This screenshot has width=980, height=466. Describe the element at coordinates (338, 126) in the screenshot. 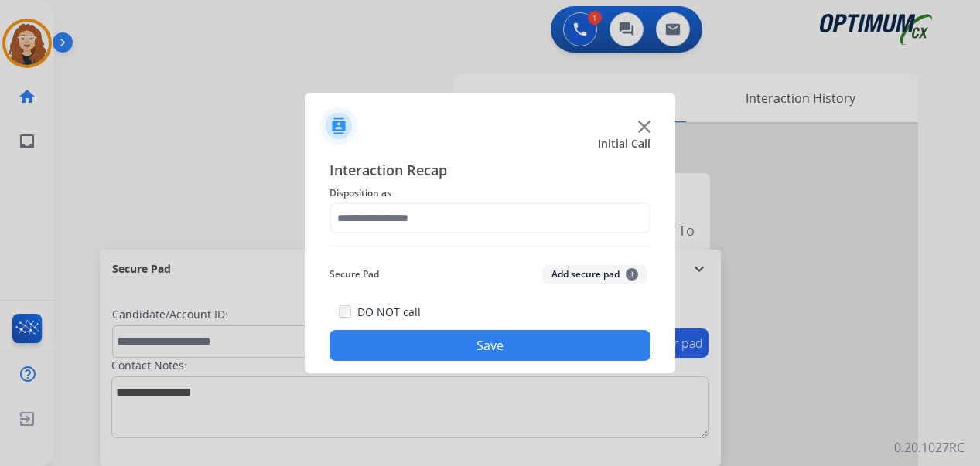

I see `img: contactIcon` at that location.